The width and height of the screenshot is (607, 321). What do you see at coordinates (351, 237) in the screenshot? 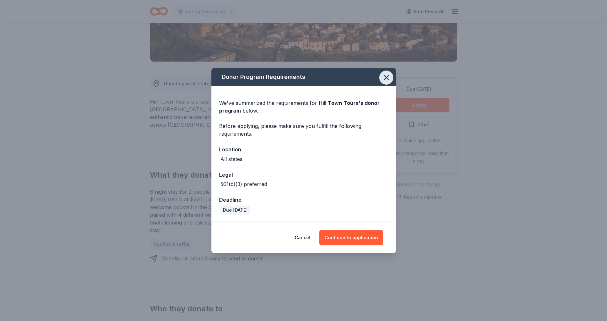
I see `button: Continue to application` at bounding box center [351, 237].